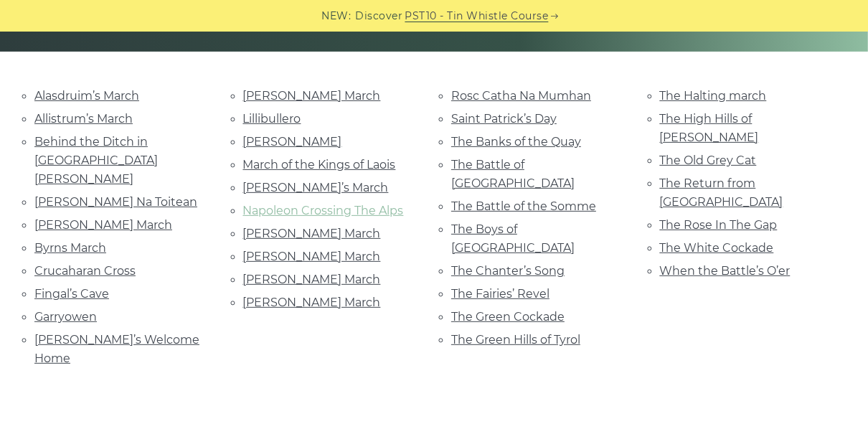  I want to click on a: Fingal’s Cave, so click(72, 293).